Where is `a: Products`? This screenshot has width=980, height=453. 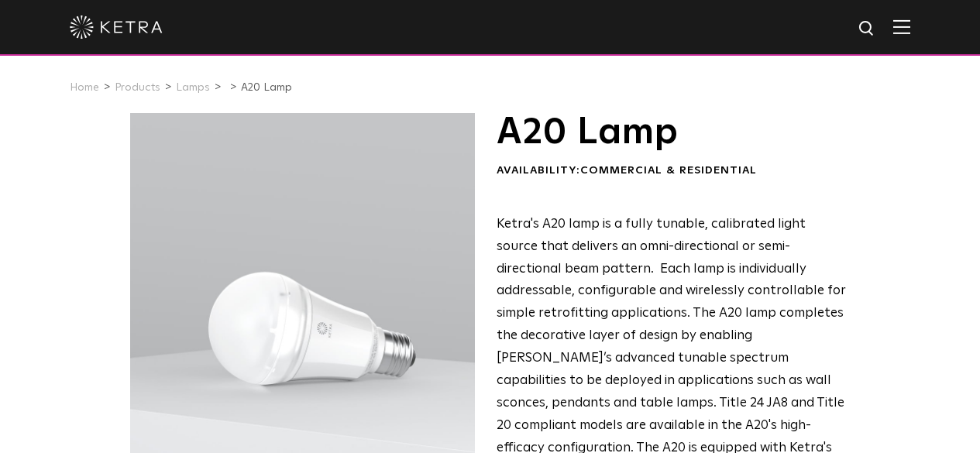 a: Products is located at coordinates (137, 87).